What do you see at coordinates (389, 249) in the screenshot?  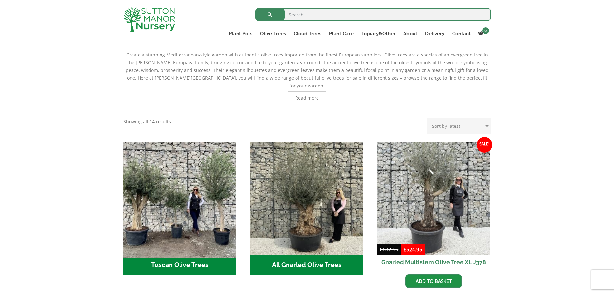 I see `bdi: 682.95` at bounding box center [389, 249].